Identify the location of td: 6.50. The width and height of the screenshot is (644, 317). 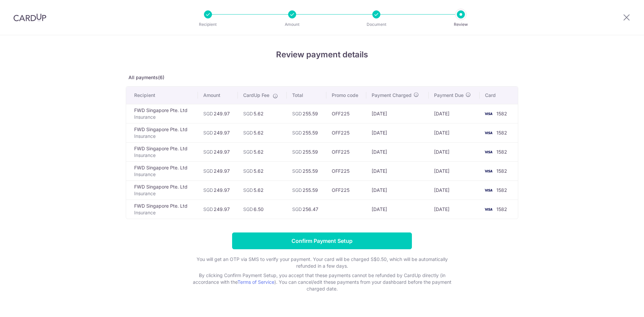
(262, 209).